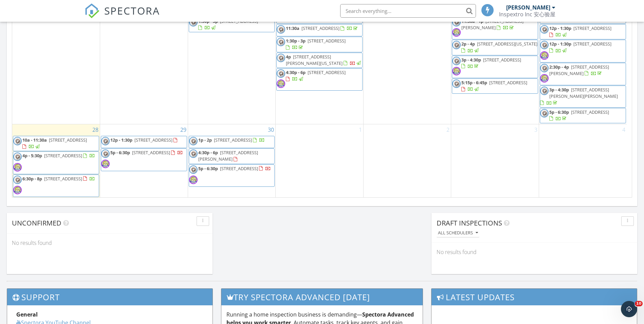 The height and width of the screenshot is (324, 644). I want to click on span: 2:30p - 4p, so click(560, 67).